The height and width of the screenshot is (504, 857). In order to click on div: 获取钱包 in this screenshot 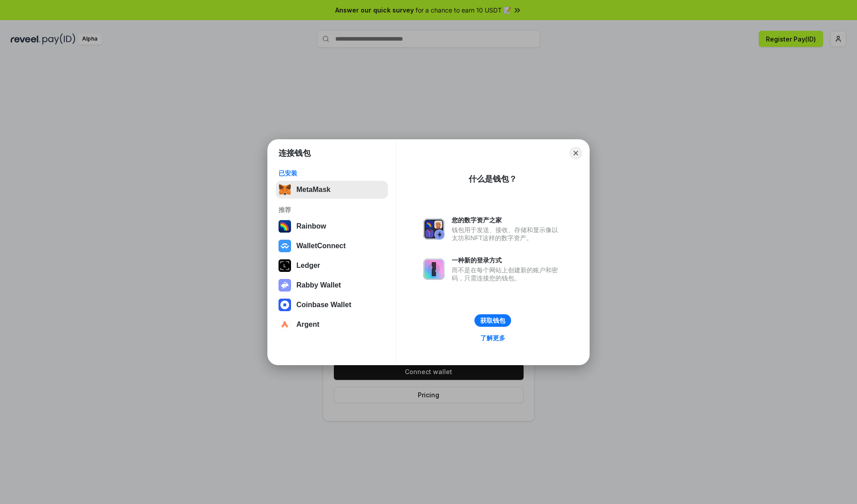, I will do `click(493, 320)`.